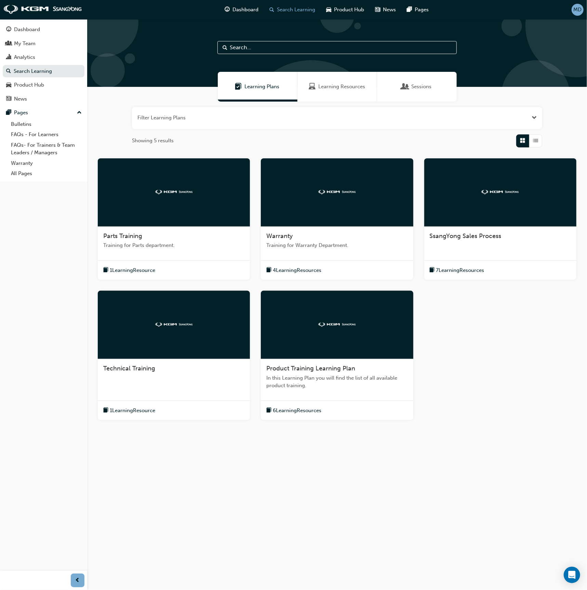 This screenshot has height=590, width=587. I want to click on button: Open the filter, so click(534, 118).